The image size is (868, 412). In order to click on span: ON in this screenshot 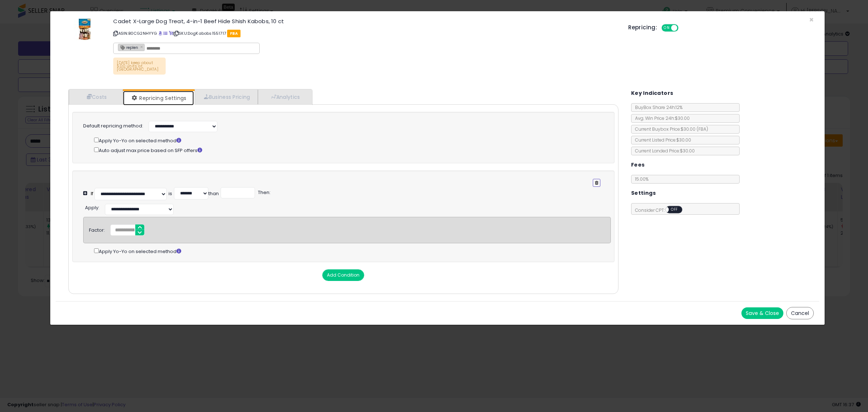, I will do `click(666, 28)`.